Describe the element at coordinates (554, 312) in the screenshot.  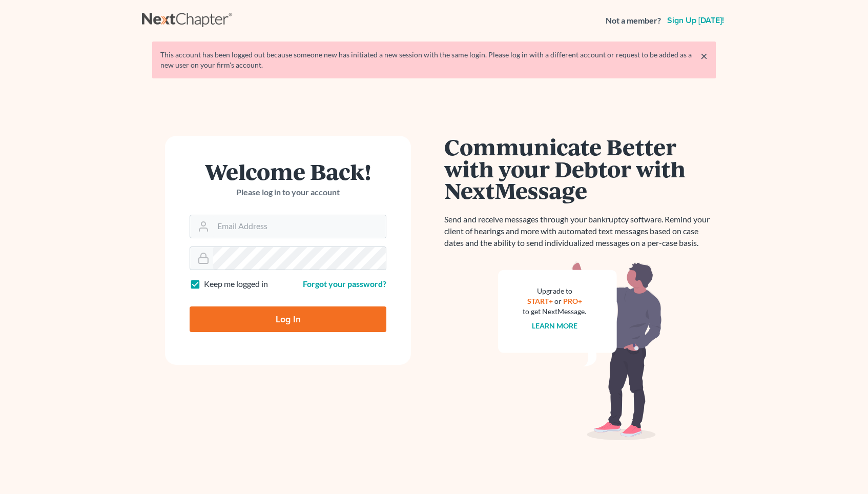
I see `div: to get NextMessage.` at that location.